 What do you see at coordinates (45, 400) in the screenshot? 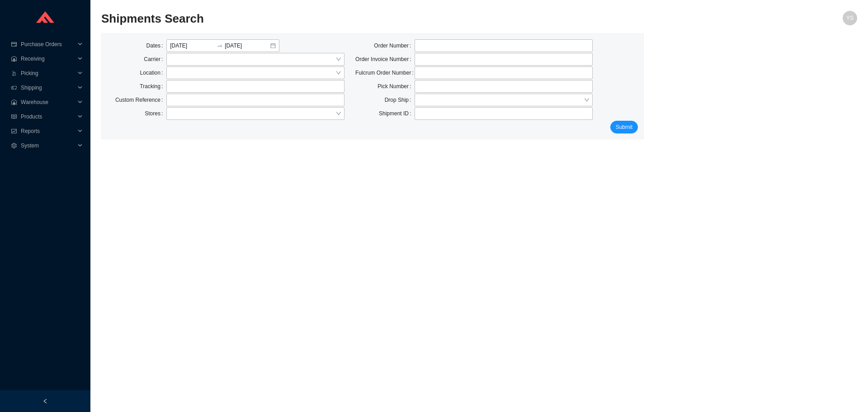
I see `span: left` at bounding box center [45, 400].